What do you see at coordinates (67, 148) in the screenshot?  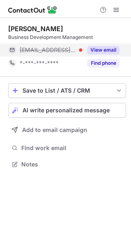 I see `button: Find work email` at bounding box center [67, 148].